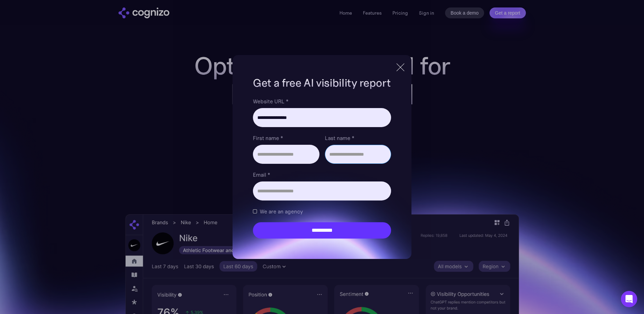 The width and height of the screenshot is (644, 314). Describe the element at coordinates (322, 168) in the screenshot. I see `form: Brand Report Form` at that location.